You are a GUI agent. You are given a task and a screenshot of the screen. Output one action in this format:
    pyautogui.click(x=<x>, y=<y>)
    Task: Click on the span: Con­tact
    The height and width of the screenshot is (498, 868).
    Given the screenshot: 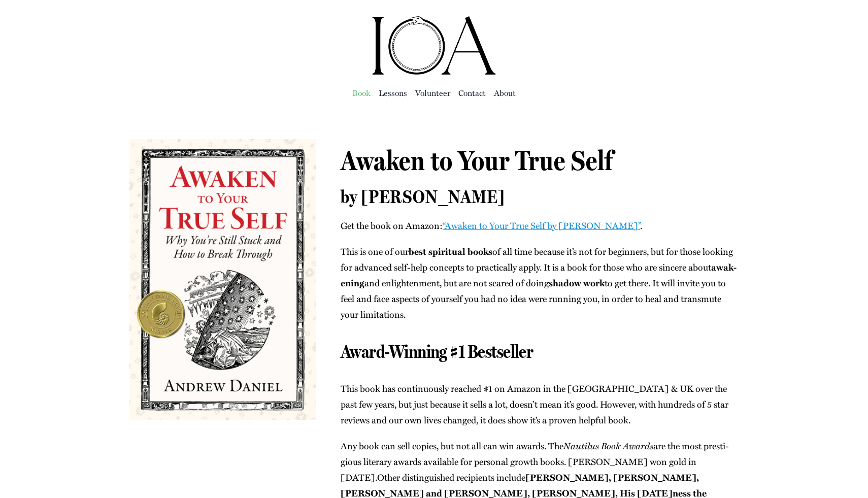 What is the action you would take?
    pyautogui.click(x=472, y=93)
    